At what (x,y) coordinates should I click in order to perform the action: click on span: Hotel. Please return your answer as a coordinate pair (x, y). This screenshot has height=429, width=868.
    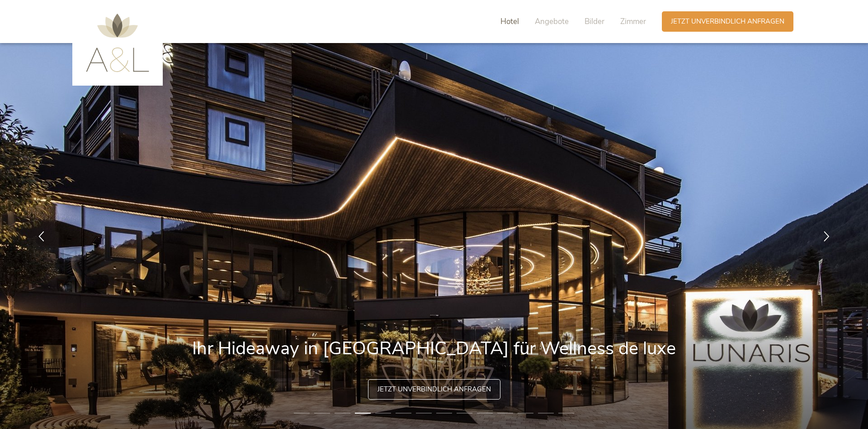
    Looking at the image, I should click on (510, 21).